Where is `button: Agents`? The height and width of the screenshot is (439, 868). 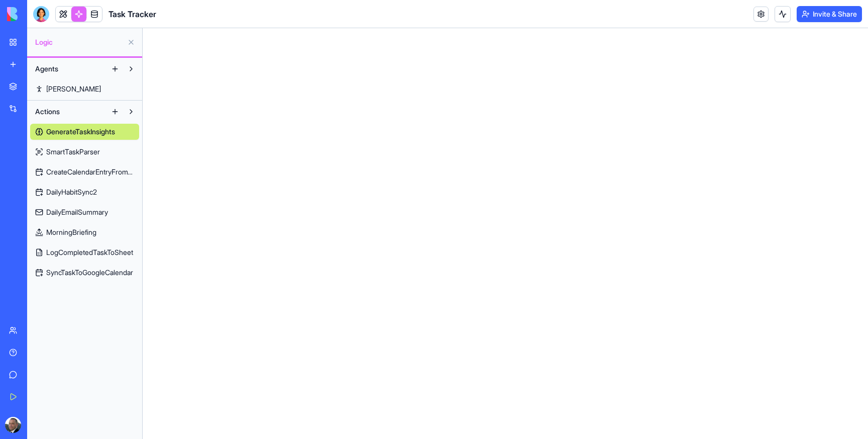 button: Agents is located at coordinates (68, 69).